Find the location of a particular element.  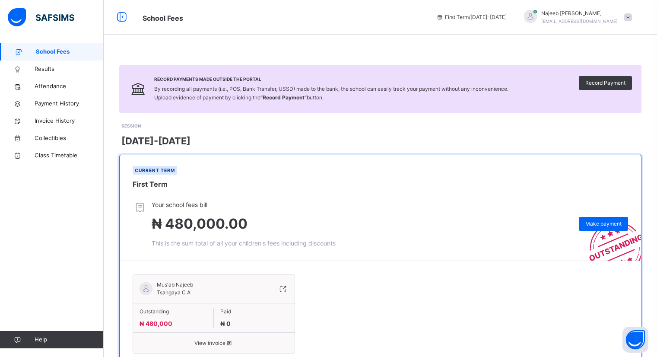

span: Record Payment is located at coordinates (605, 83).